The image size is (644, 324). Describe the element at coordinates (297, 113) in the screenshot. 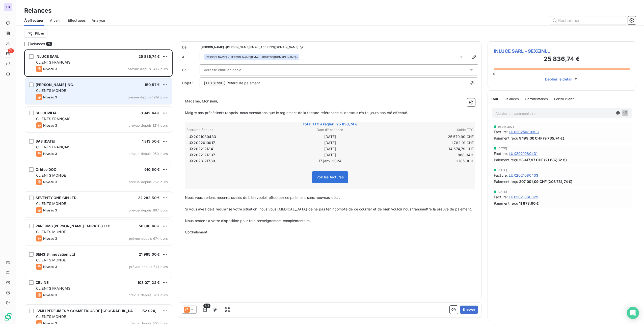

I see `span: Malgré nos précédents rappels, nous constatons que le règlement de la facture référencée ci-desso...` at that location.